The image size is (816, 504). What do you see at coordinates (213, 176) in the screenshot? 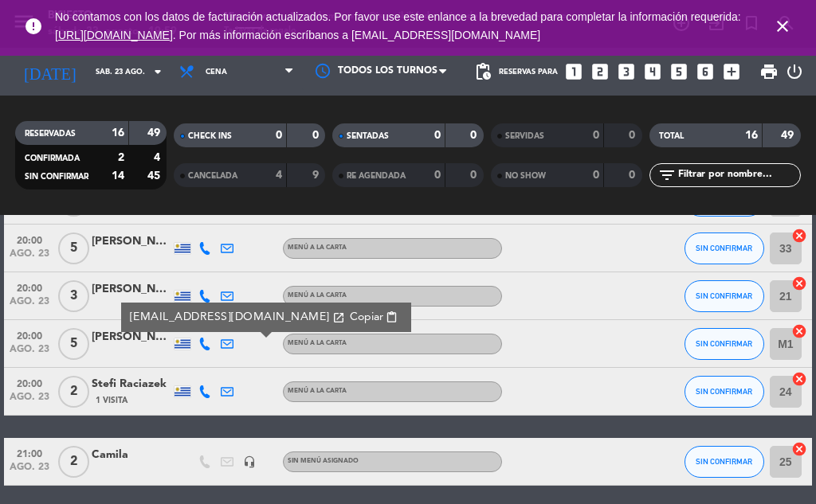
I see `span: CANCELADA` at bounding box center [213, 176].